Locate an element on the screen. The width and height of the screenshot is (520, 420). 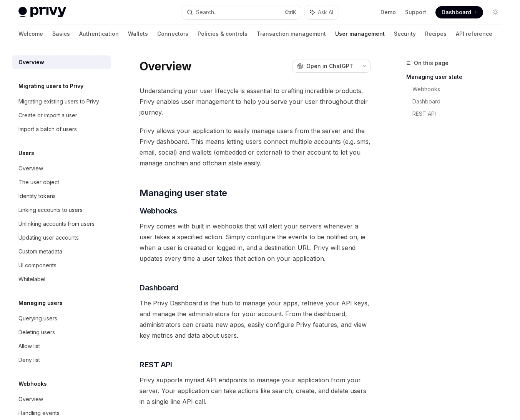
span: Managing user state is located at coordinates (183, 193).